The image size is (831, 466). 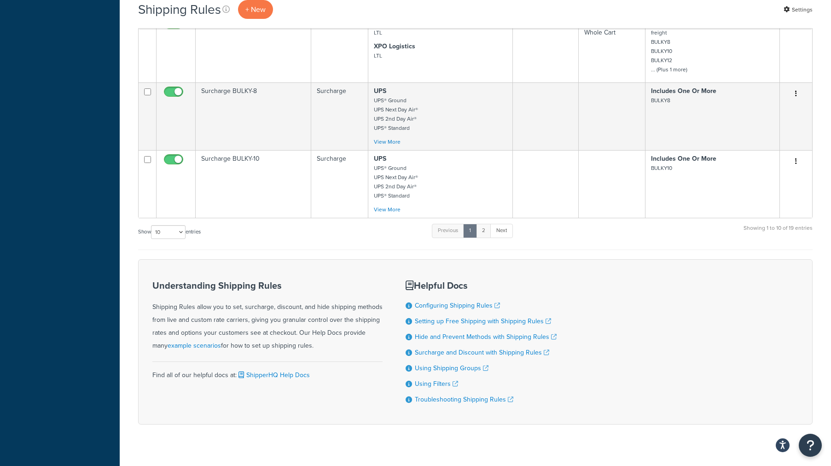 I want to click on strong: XPO Logistics, so click(x=395, y=46).